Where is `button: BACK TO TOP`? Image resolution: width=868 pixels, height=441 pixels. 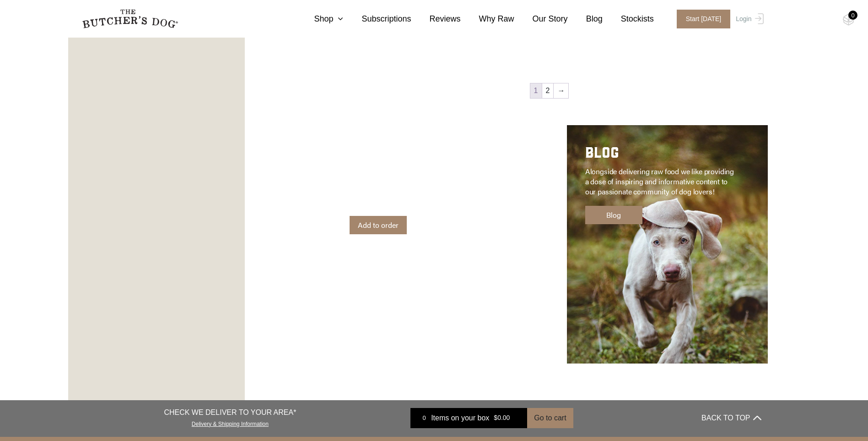 button: BACK TO TOP is located at coordinates (732, 418).